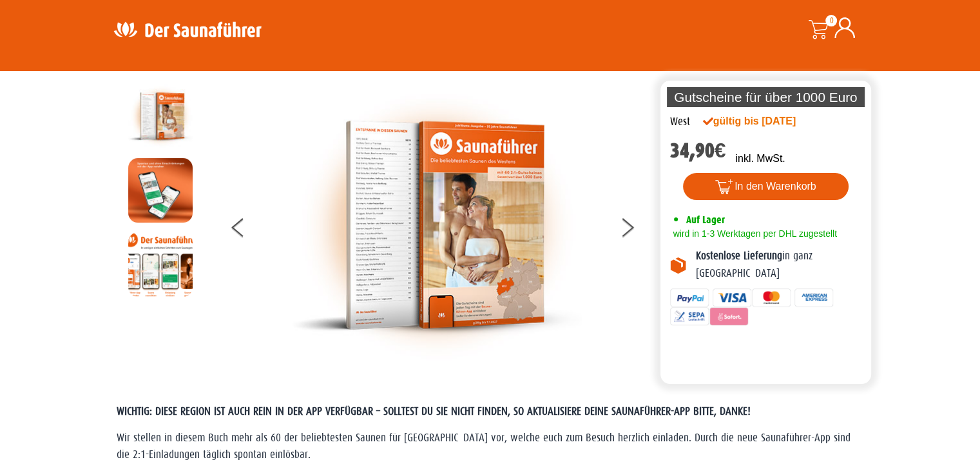  I want to click on button: In den Warenkorb, so click(765, 186).